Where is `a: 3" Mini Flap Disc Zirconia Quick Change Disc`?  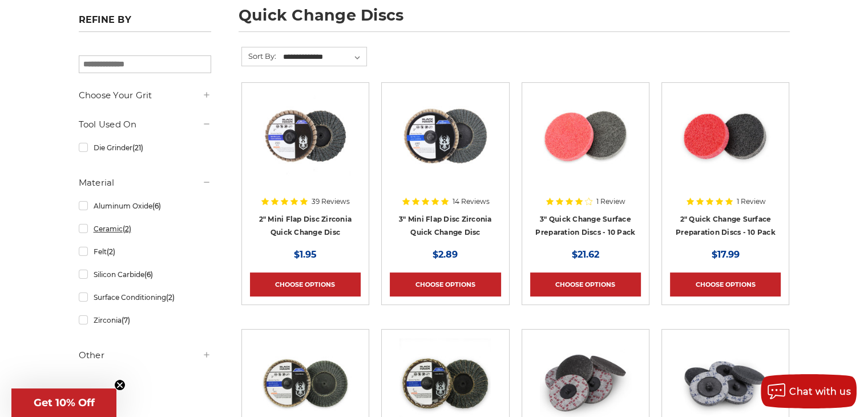 a: 3" Mini Flap Disc Zirconia Quick Change Disc is located at coordinates (445, 226).